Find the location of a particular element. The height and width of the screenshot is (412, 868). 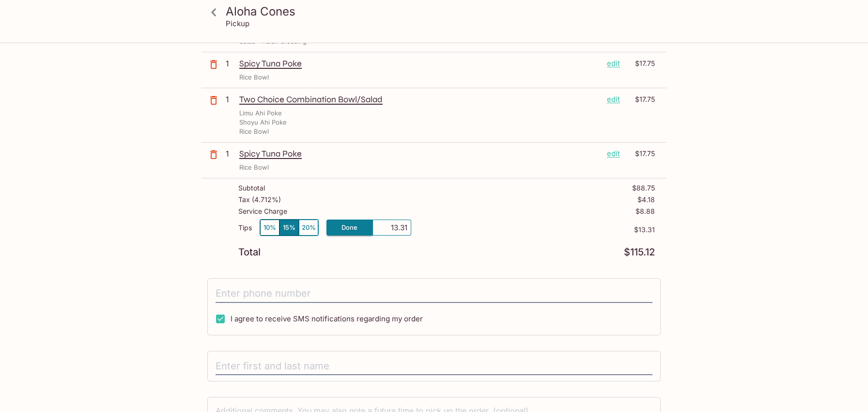

p: Shoyu Ahi Poke is located at coordinates (263, 122).